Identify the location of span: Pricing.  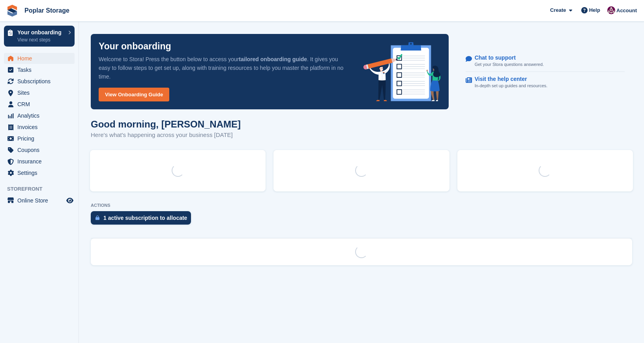
(41, 139).